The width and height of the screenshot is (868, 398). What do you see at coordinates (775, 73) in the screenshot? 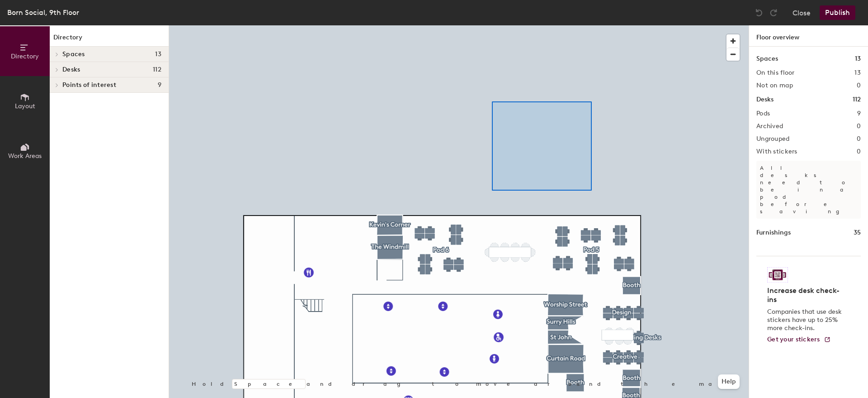
I see `h2: On this floor` at bounding box center [775, 73].